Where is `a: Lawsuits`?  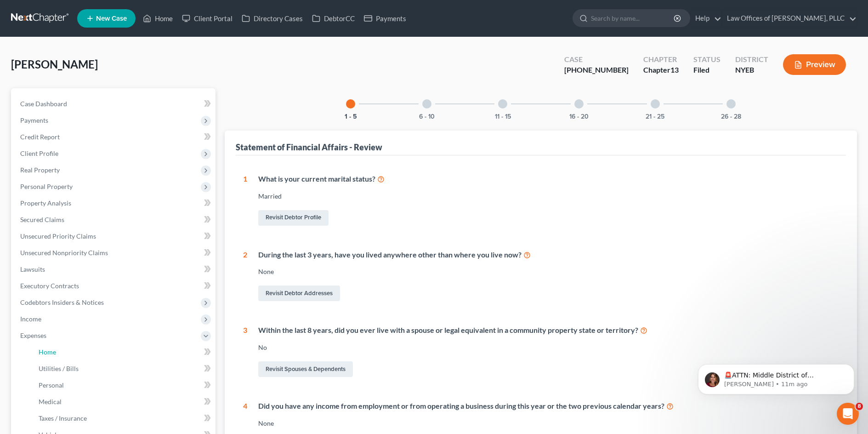
a: Lawsuits is located at coordinates (114, 269).